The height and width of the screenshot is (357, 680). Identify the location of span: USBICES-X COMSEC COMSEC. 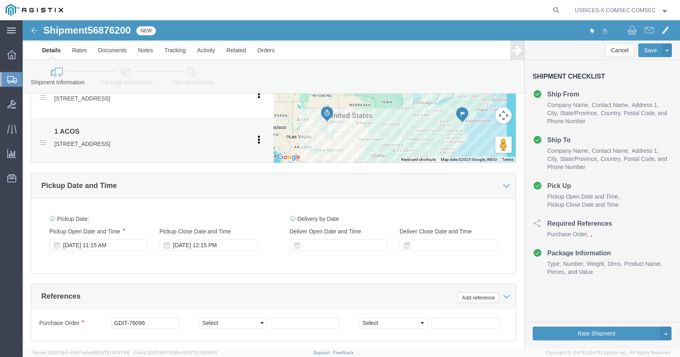
(615, 10).